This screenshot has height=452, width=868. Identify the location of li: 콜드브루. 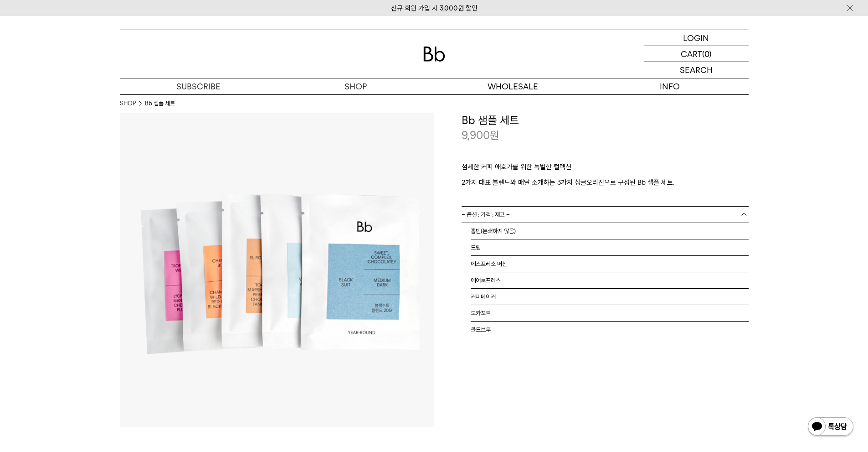
(610, 330).